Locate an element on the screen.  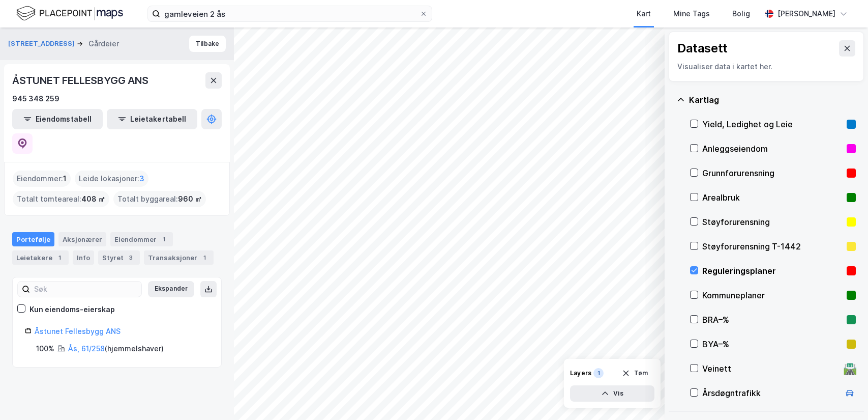
button: Leietakertabell is located at coordinates (152, 119).